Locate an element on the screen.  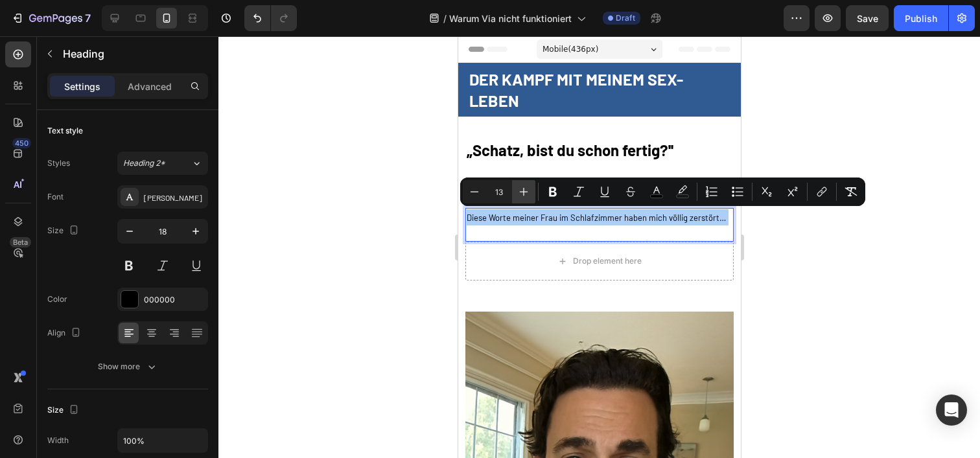
p: 7 is located at coordinates (87, 18).